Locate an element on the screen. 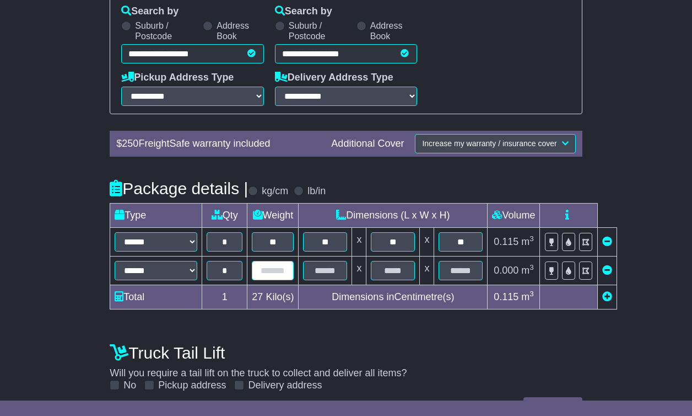 This screenshot has height=416, width=692. span: Increase my warranty / insurance cover is located at coordinates (490, 143).